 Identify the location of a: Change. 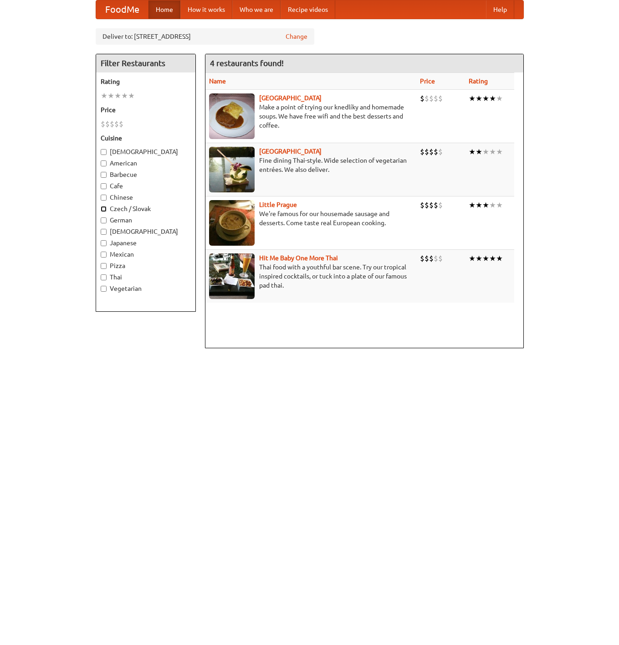
(297, 36).